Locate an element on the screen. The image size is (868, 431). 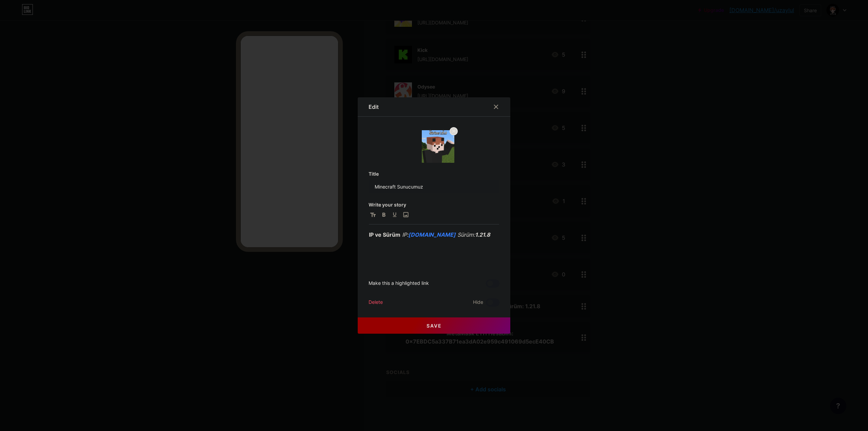
span: Hide is located at coordinates (478, 302).